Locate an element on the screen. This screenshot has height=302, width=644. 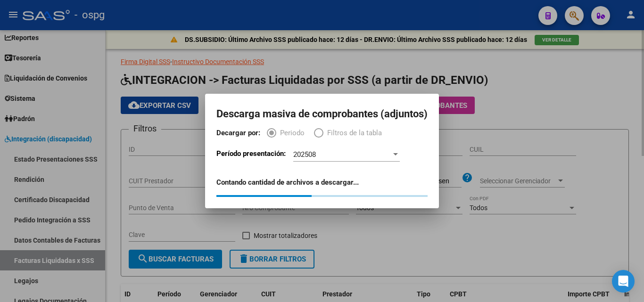
p: Período presentación: is located at coordinates (251, 159).